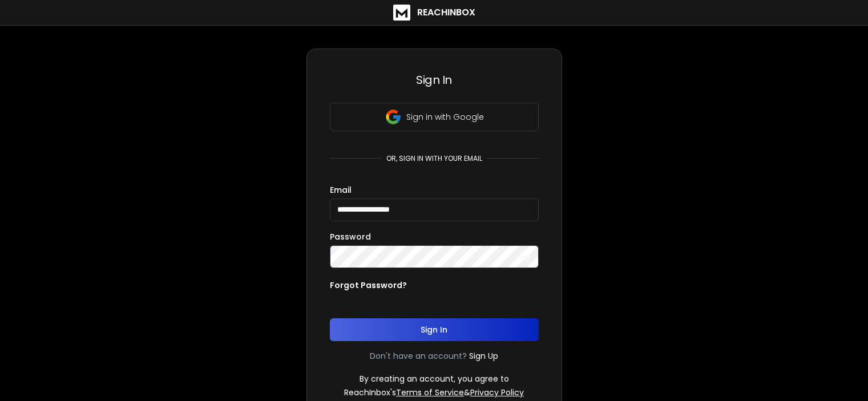  What do you see at coordinates (435, 330) in the screenshot?
I see `button: Sign In` at bounding box center [435, 330].